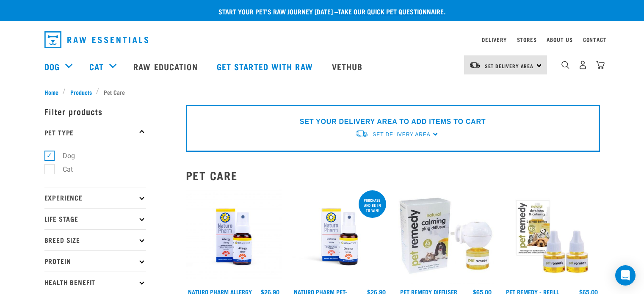  I want to click on div: Open Intercom Messenger, so click(625, 276).